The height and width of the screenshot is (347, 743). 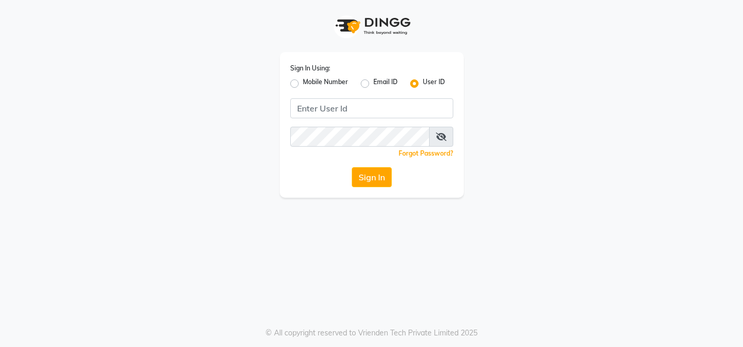 What do you see at coordinates (325, 84) in the screenshot?
I see `label: Mobile Number` at bounding box center [325, 84].